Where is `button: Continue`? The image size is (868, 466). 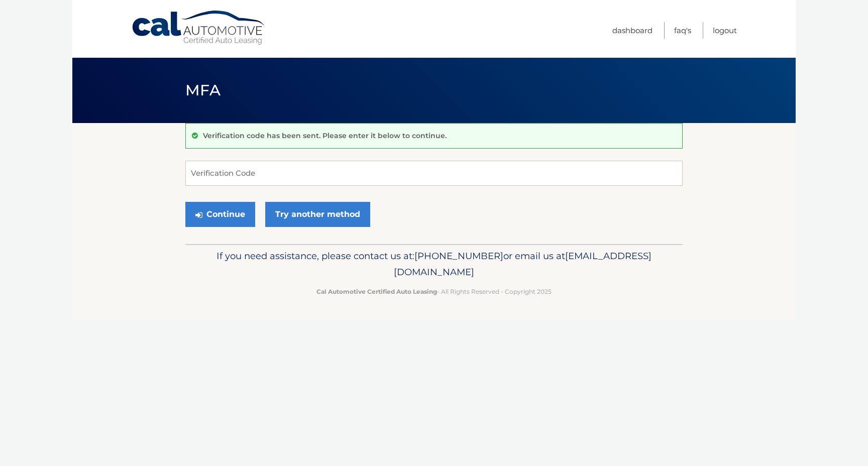
button: Continue is located at coordinates (220, 214).